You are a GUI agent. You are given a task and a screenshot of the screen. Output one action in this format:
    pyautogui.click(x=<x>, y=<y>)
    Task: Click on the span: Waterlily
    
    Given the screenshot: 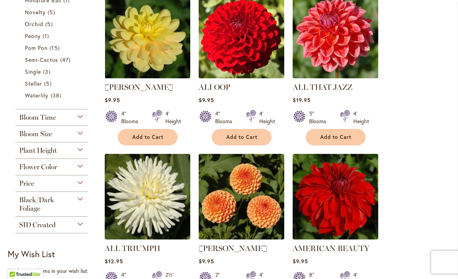 What is the action you would take?
    pyautogui.click(x=36, y=95)
    